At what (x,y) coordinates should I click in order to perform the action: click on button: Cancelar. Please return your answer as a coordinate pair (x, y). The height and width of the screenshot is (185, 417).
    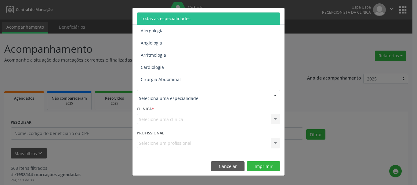
    Looking at the image, I should click on (228, 167).